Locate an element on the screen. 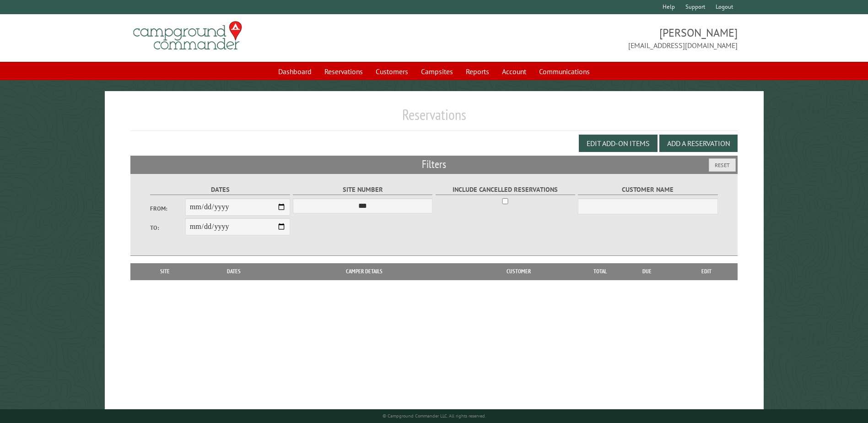 This screenshot has height=423, width=868. button: Reset is located at coordinates (722, 165).